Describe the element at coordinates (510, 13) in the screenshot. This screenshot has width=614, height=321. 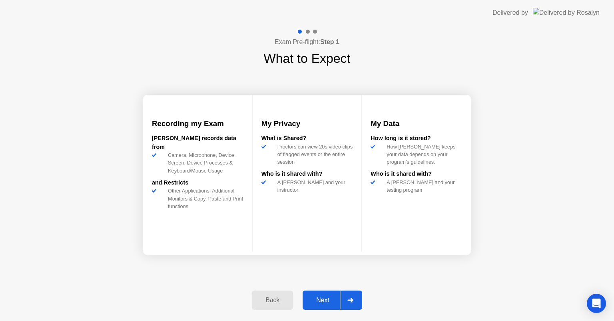
I see `div: Delivered by` at that location.